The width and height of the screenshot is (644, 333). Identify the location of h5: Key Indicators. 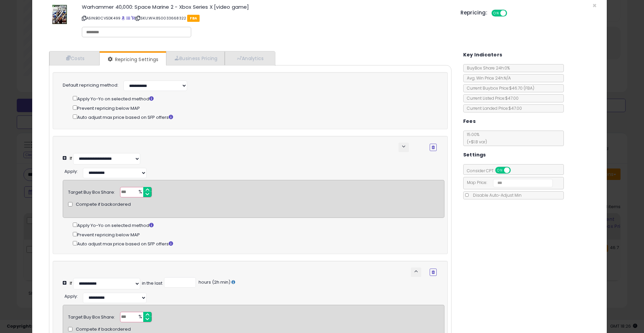
(483, 55).